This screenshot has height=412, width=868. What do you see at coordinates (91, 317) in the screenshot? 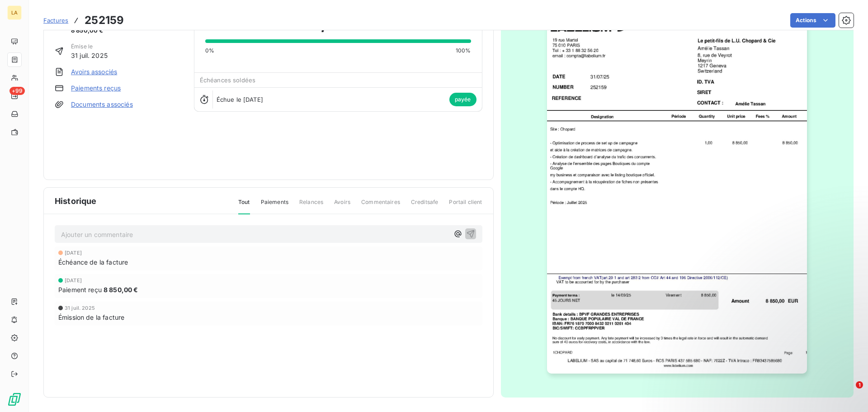
I see `span: Émission de la facture` at bounding box center [91, 317].